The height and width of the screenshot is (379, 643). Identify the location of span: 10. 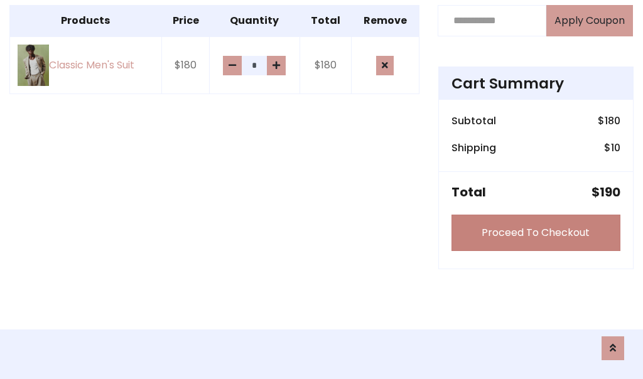
(616, 148).